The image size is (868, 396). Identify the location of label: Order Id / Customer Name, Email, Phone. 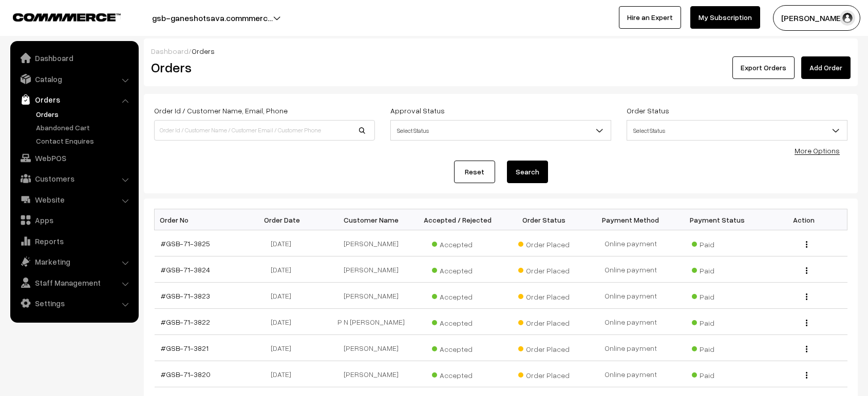
(220, 111).